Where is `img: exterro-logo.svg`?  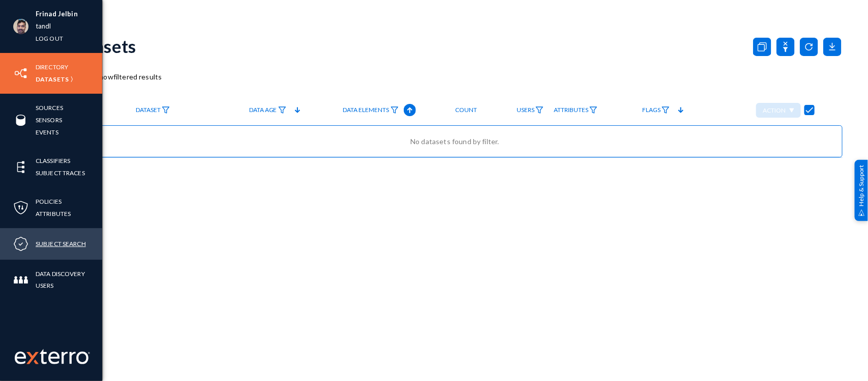 img: exterro-logo.svg is located at coordinates (33, 358).